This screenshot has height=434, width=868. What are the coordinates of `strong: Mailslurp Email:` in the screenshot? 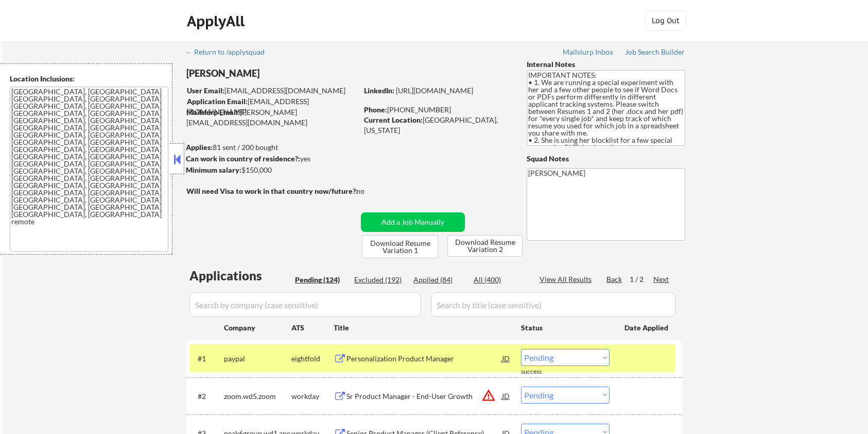 It's located at (214, 112).